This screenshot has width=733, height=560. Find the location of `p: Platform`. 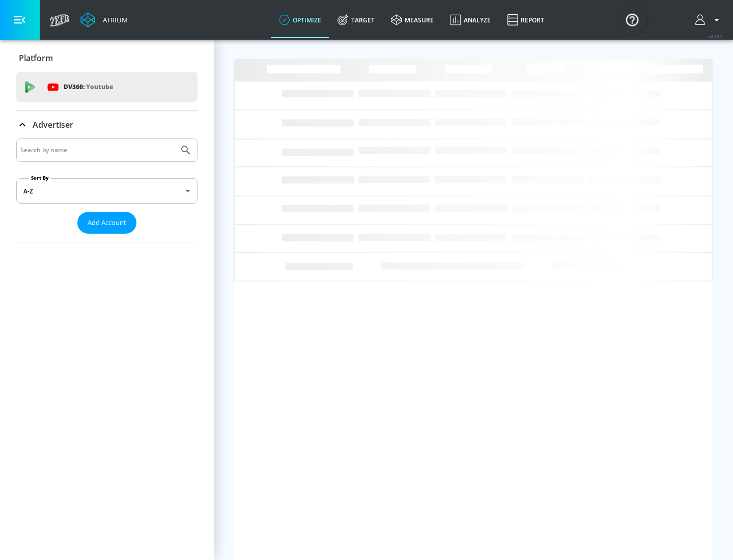

p: Platform is located at coordinates (36, 58).